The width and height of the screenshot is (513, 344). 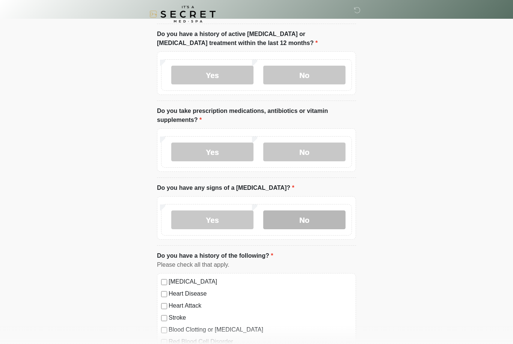 What do you see at coordinates (164, 318) in the screenshot?
I see `input: Stroke` at bounding box center [164, 318].